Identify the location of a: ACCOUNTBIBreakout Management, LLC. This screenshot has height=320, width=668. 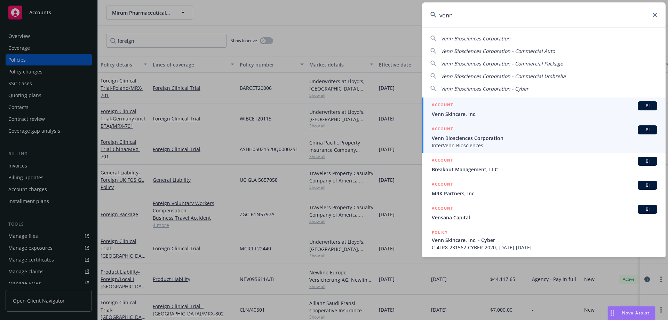
(544, 165).